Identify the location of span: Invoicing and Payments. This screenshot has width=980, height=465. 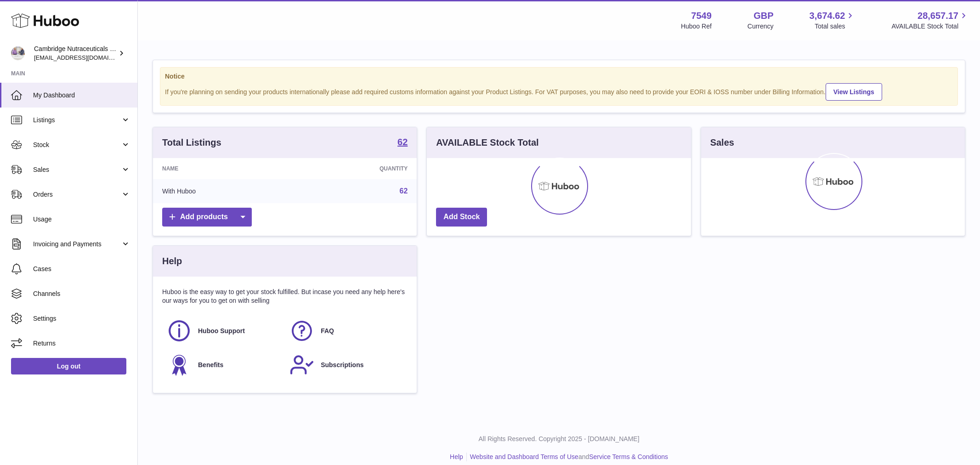
(77, 244).